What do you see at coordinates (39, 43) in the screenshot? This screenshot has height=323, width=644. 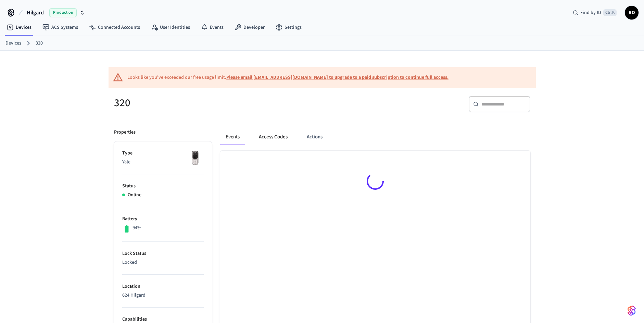 I see `a: 320` at bounding box center [39, 43].